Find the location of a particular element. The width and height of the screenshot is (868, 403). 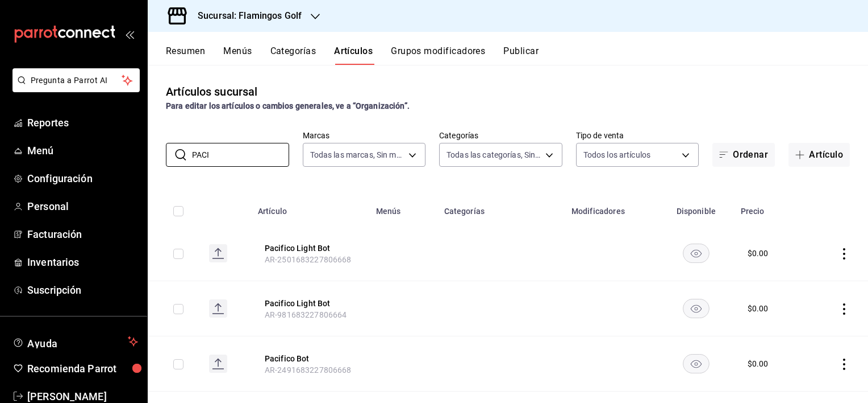

span: Inventarios is located at coordinates (83, 262).